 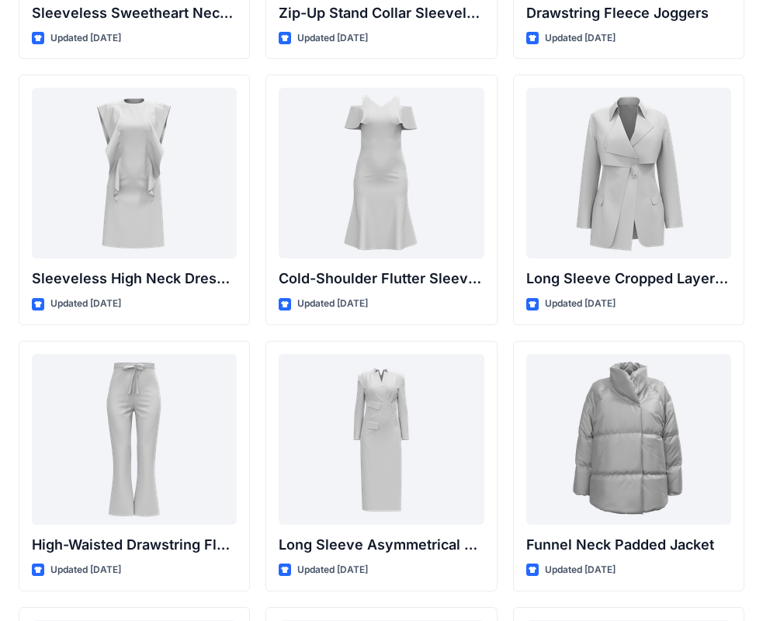 I want to click on p: Sleeveless High Neck Dress with Front Ruffle, so click(x=134, y=279).